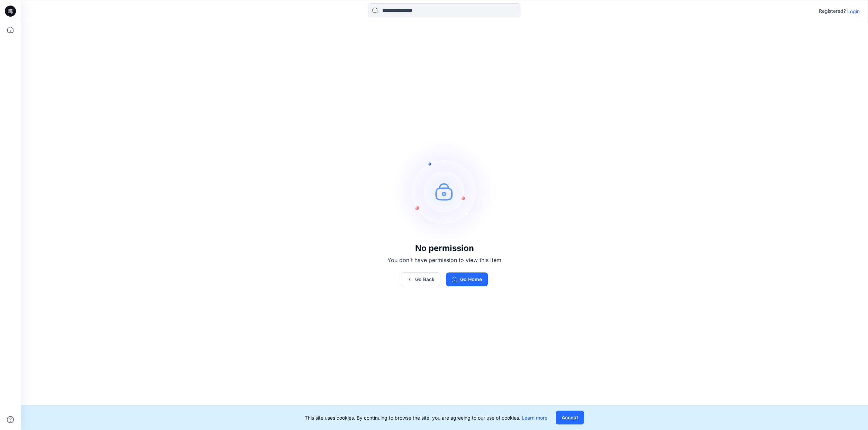 This screenshot has height=430, width=868. I want to click on h3: No permission, so click(445, 248).